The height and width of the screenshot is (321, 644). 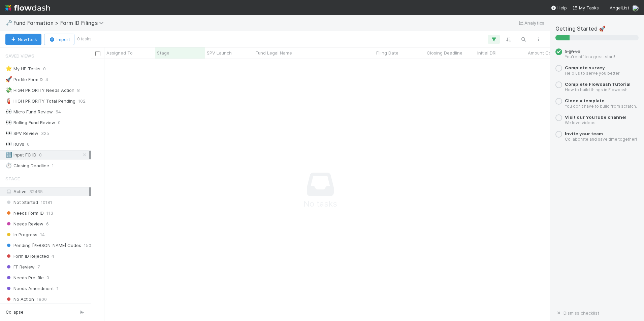 I want to click on span: Not Started, so click(x=21, y=202).